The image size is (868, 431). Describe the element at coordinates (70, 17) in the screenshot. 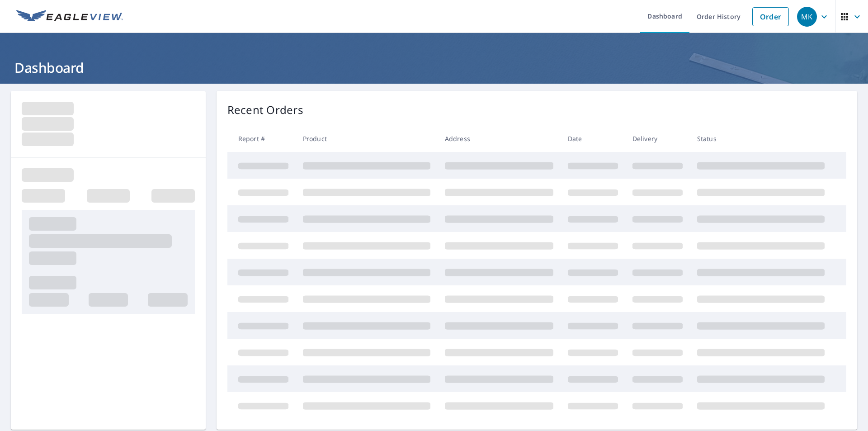

I see `img: EV Logo` at that location.